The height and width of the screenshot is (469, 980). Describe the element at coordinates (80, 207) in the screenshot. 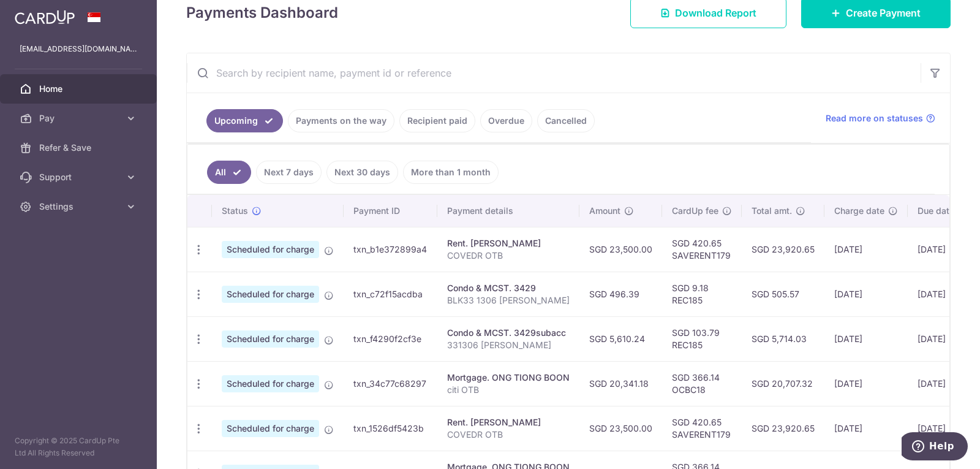

I see `span: Settings` at that location.